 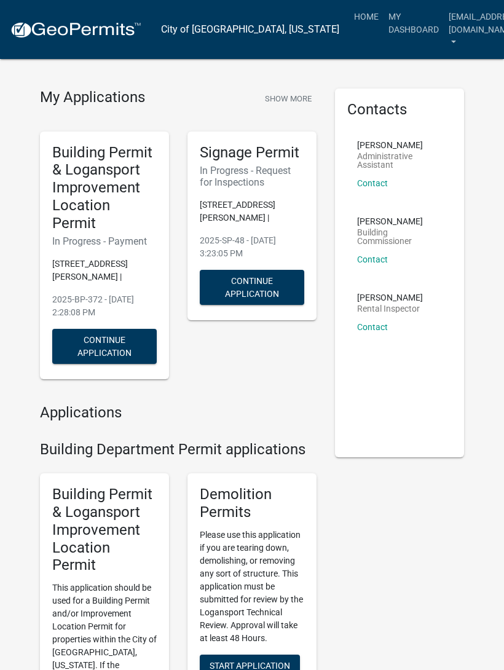 What do you see at coordinates (178, 412) in the screenshot?
I see `h4: Applications` at bounding box center [178, 412].